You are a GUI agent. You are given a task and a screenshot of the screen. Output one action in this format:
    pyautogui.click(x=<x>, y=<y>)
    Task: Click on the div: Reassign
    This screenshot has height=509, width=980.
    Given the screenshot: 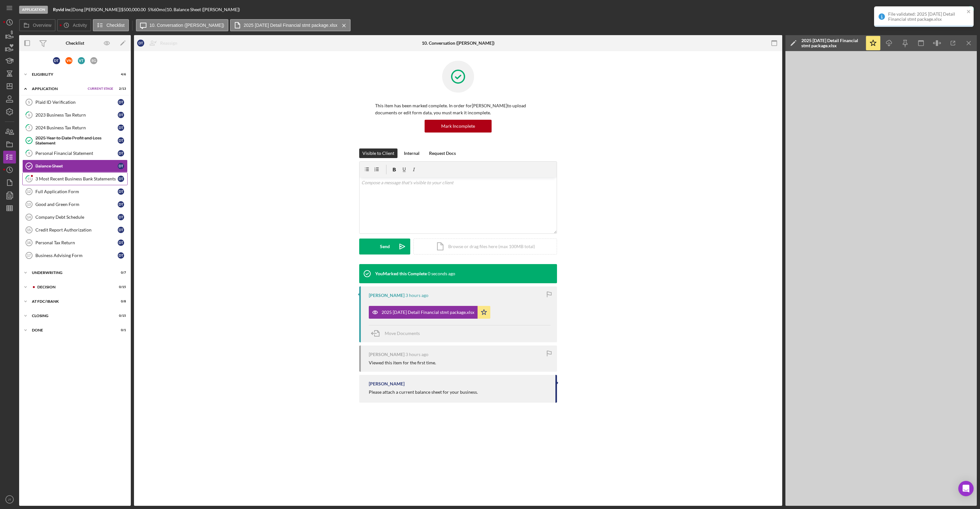 What is the action you would take?
    pyautogui.click(x=169, y=43)
    